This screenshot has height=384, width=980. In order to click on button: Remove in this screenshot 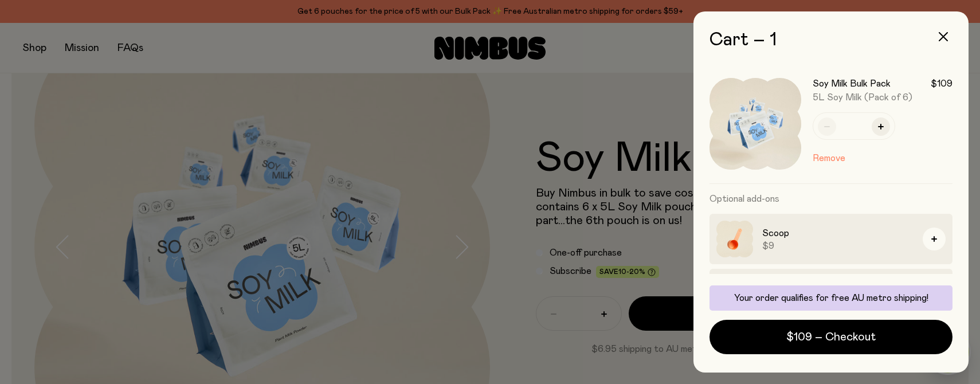, I will do `click(828, 158)`.